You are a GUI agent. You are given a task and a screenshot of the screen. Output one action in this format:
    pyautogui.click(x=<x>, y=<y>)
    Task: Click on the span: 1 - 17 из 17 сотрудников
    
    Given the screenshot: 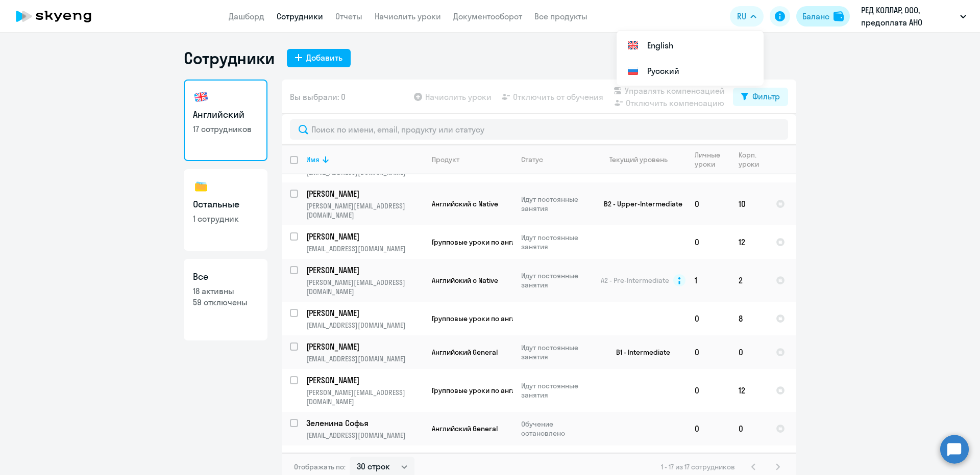 What is the action you would take?
    pyautogui.click(x=698, y=467)
    